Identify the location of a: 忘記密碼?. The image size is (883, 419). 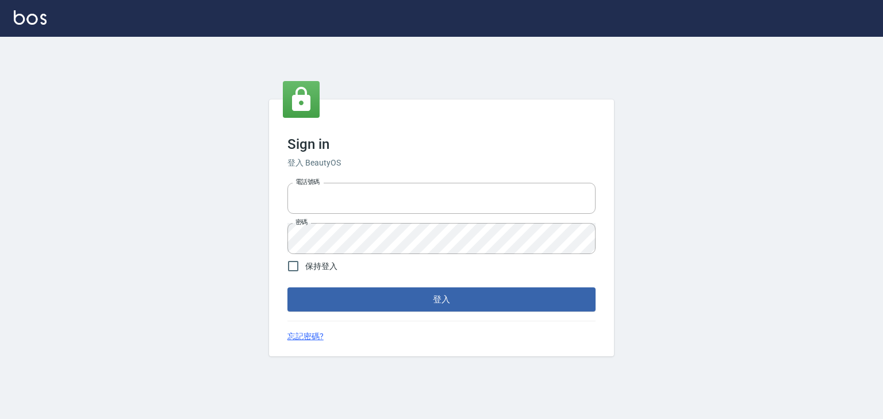
(305, 336).